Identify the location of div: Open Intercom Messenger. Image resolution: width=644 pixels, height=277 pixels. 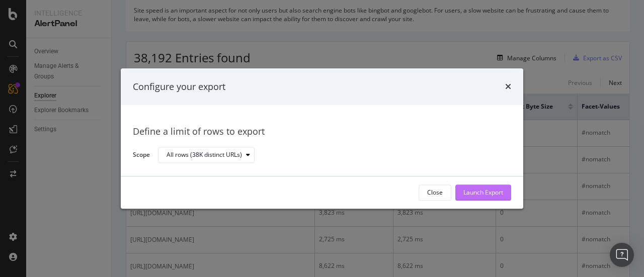
(622, 255).